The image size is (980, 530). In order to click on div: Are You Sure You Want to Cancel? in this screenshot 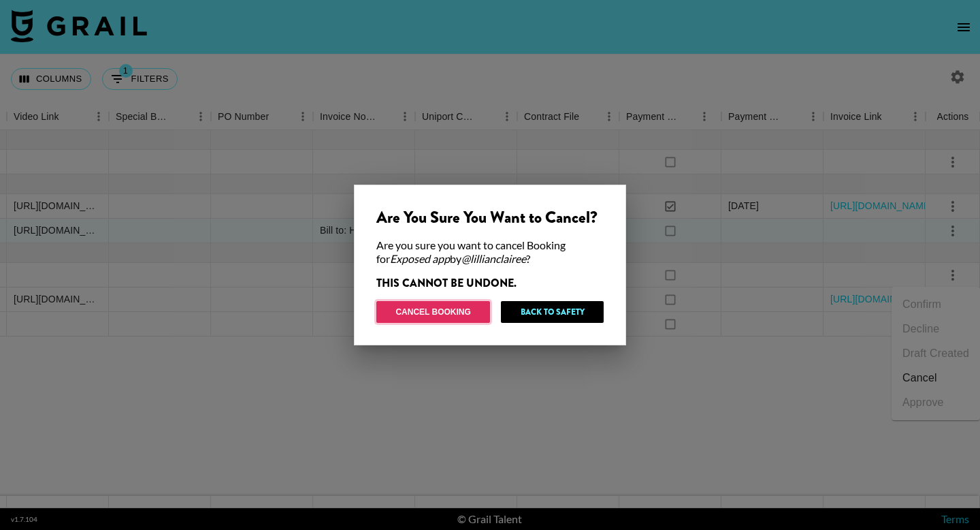, I will do `click(490, 217)`.